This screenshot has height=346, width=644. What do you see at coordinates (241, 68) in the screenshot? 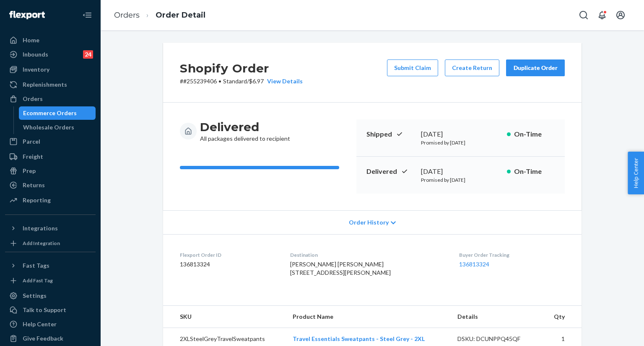
I see `h2: Shopify Order` at bounding box center [241, 68].